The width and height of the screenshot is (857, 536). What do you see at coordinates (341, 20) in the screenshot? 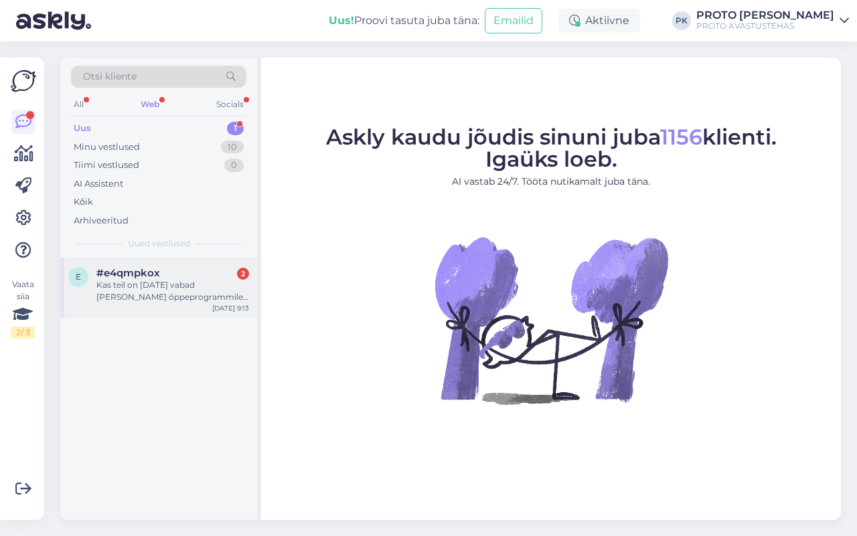
I see `b: Uus!` at bounding box center [341, 20].